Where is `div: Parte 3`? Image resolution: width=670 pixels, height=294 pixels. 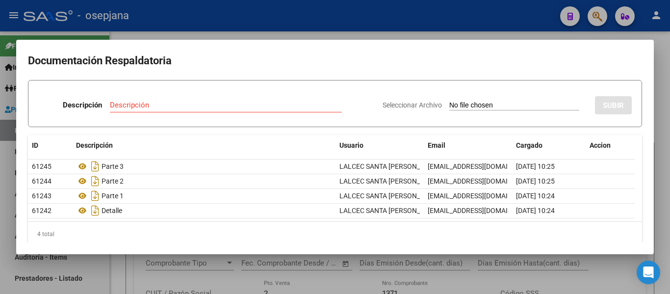 div: Parte 3 is located at coordinates (204, 166).